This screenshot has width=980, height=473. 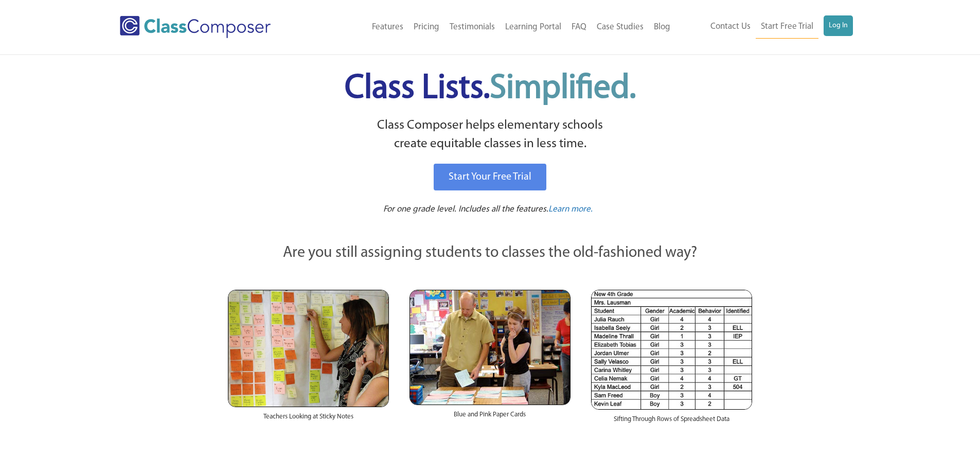 What do you see at coordinates (308, 419) in the screenshot?
I see `div: Teachers Looking at Sticky Notes` at bounding box center [308, 419].